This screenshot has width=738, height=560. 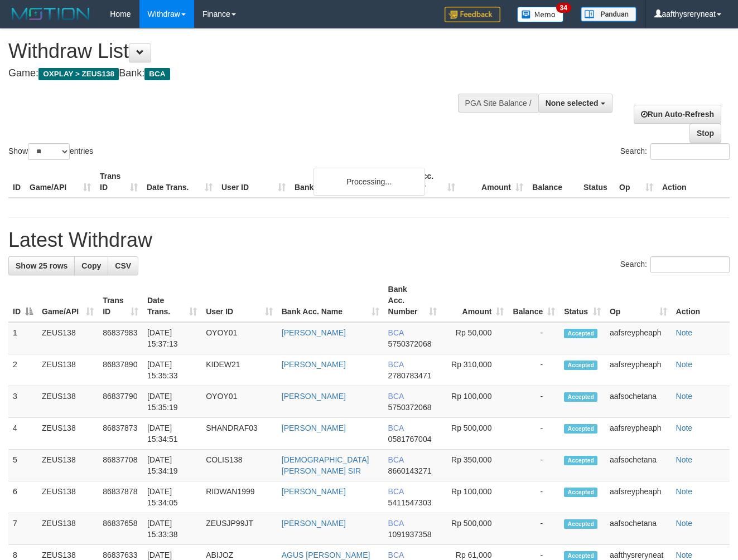 What do you see at coordinates (239, 497) in the screenshot?
I see `td: RIDWAN1999` at bounding box center [239, 497].